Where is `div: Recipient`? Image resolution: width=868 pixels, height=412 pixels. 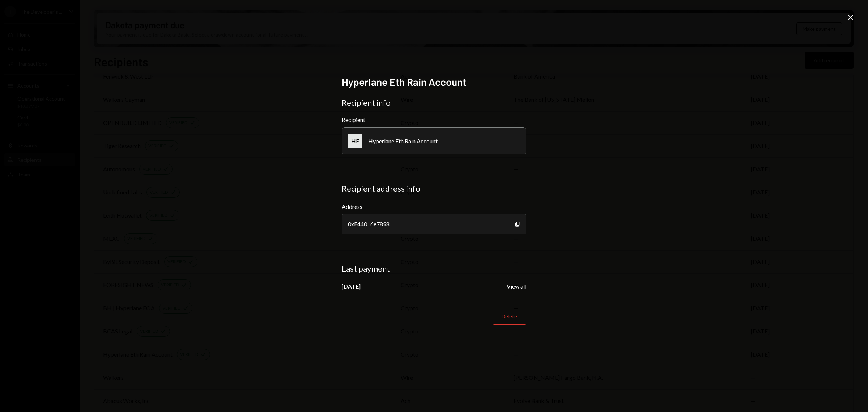 div: Recipient is located at coordinates (434, 120).